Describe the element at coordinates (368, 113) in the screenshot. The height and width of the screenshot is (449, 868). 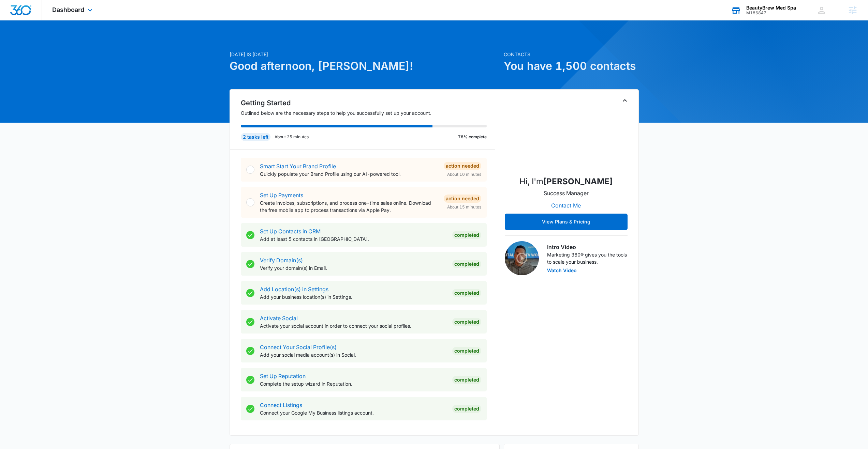
I see `p: Outlined below are the necessary steps to help you successfully set up your account.` at that location.